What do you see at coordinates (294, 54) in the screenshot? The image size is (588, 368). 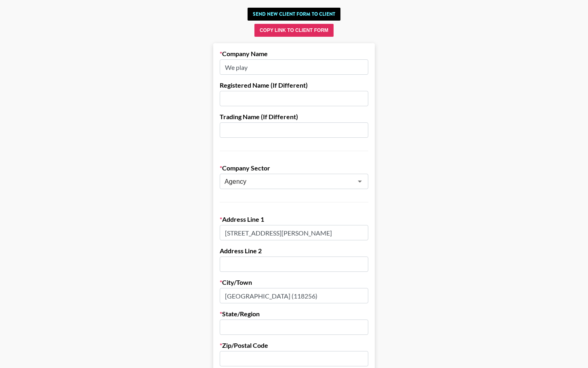 I see `label: Company Name` at bounding box center [294, 54].